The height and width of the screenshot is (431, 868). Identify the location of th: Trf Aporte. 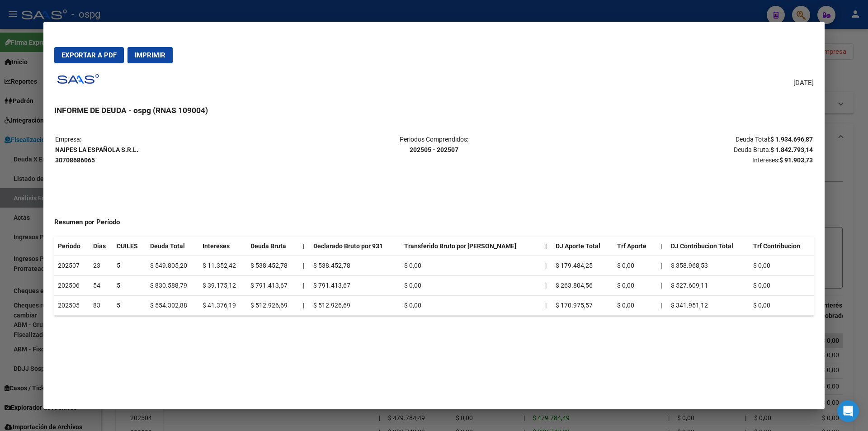
(635, 246).